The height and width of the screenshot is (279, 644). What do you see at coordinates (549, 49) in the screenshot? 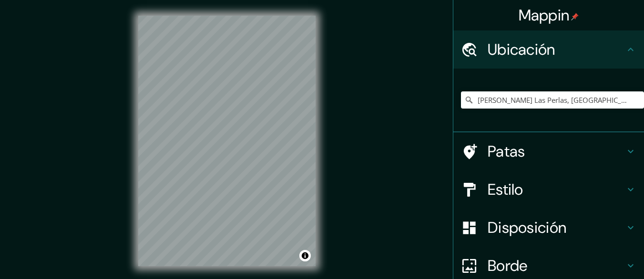
I see `div: Ubicación` at bounding box center [549, 49].